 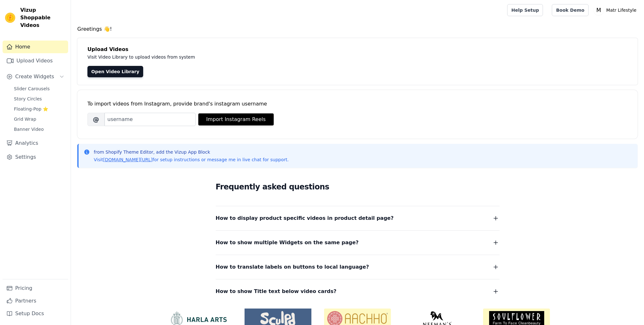 I want to click on span: Grid Wrap, so click(x=25, y=119).